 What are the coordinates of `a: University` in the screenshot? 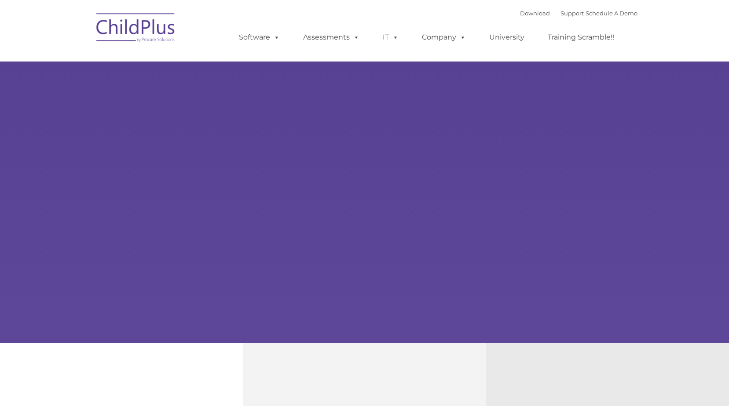 It's located at (507, 37).